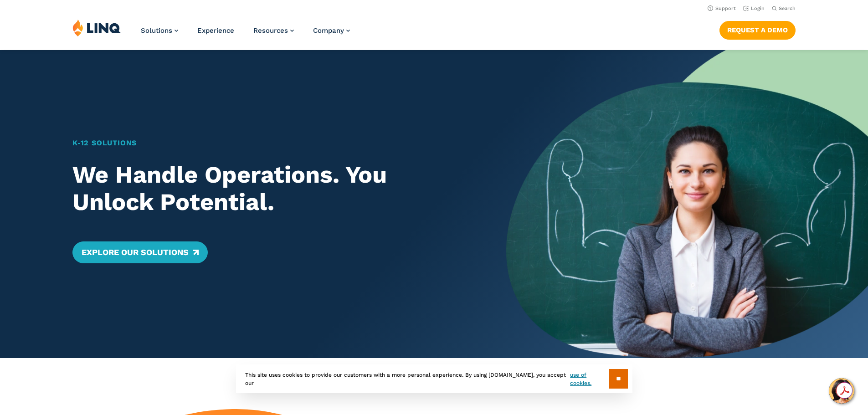 This screenshot has width=868, height=415. I want to click on a: Support, so click(722, 8).